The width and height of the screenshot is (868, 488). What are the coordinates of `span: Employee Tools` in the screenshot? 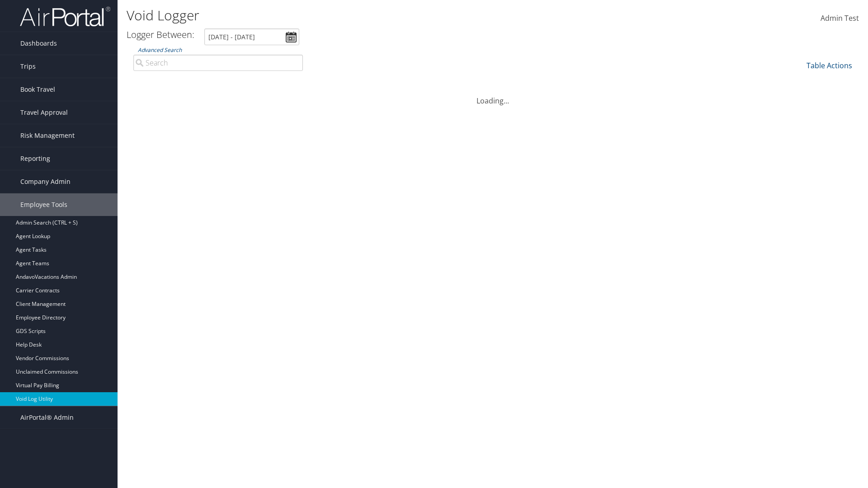 It's located at (44, 205).